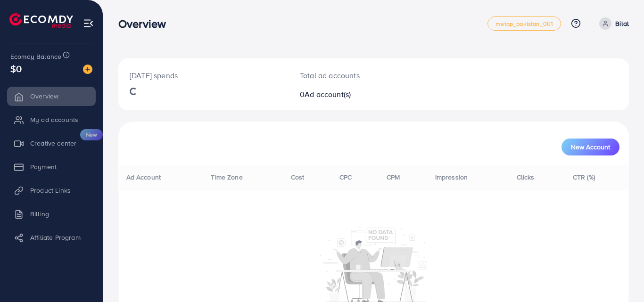 This screenshot has width=644, height=302. Describe the element at coordinates (612, 24) in the screenshot. I see `a: Bilal` at that location.